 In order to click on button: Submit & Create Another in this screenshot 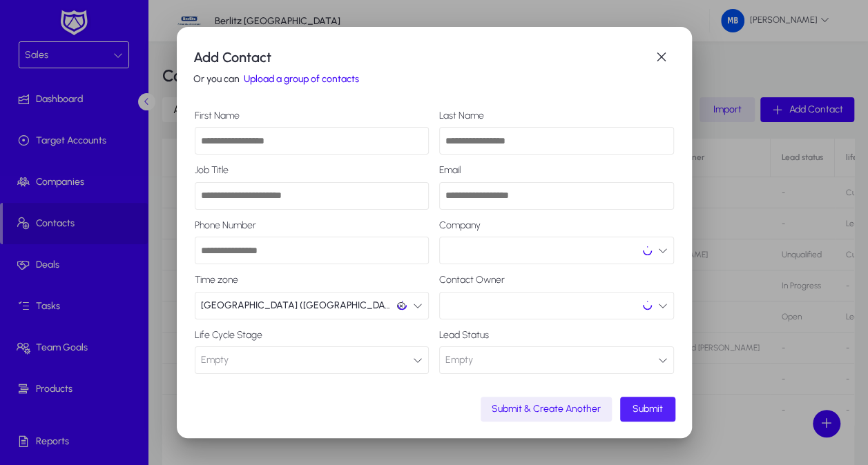, I will do `click(546, 409)`.